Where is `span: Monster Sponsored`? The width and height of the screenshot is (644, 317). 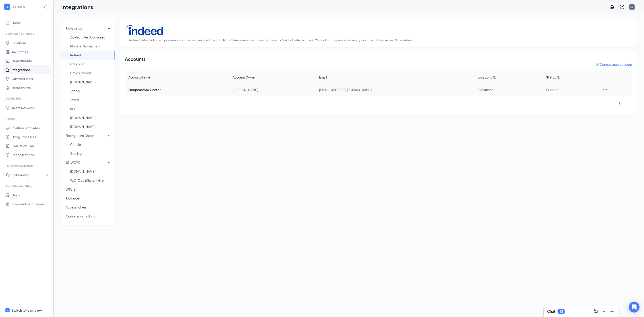
span: Monster Sponsored is located at coordinates (91, 46).